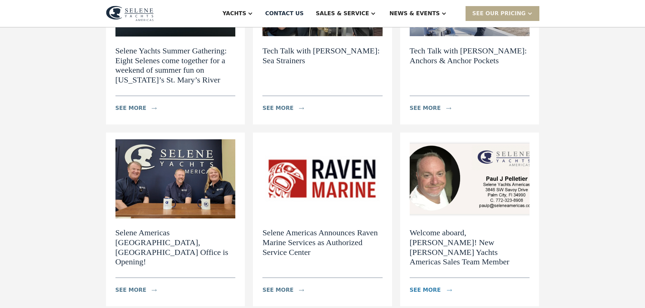  Describe the element at coordinates (414, 14) in the screenshot. I see `div: News & EVENTS` at that location.